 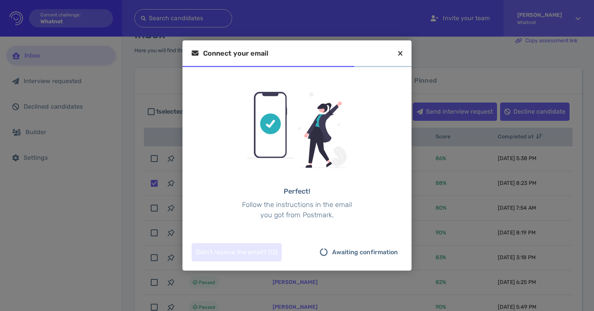 I want to click on b: Perfect!, so click(x=297, y=192).